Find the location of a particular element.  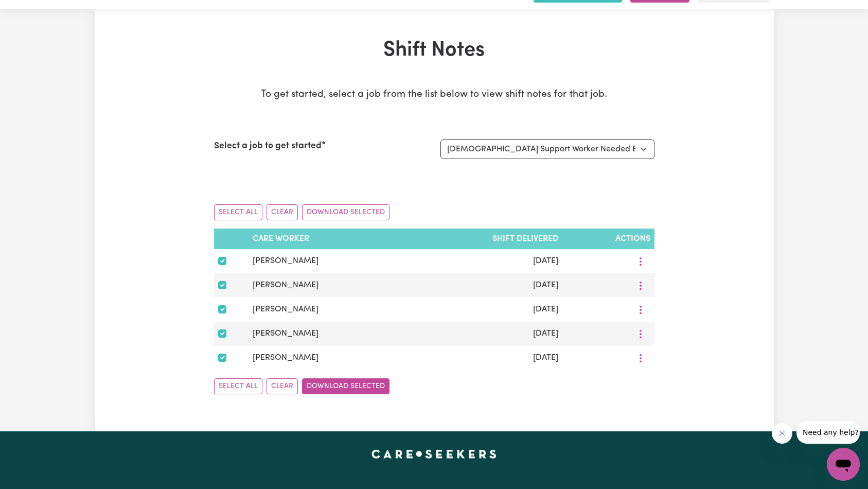

h1: Shift Notes is located at coordinates (434, 50).